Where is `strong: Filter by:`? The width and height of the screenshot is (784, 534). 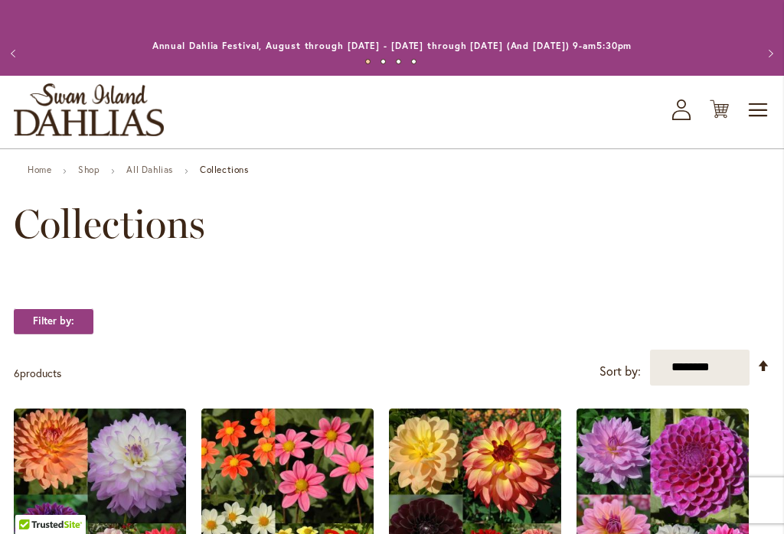 strong: Filter by: is located at coordinates (54, 322).